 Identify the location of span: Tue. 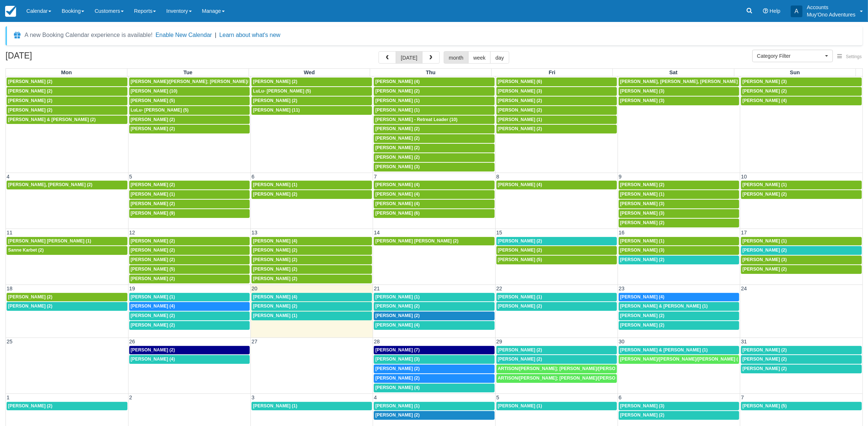
(188, 73).